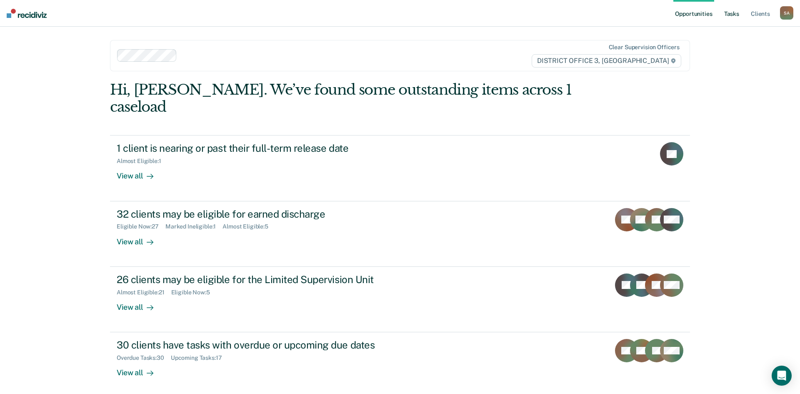 This screenshot has height=394, width=800. What do you see at coordinates (787, 13) in the screenshot?
I see `button: SA` at bounding box center [787, 13].